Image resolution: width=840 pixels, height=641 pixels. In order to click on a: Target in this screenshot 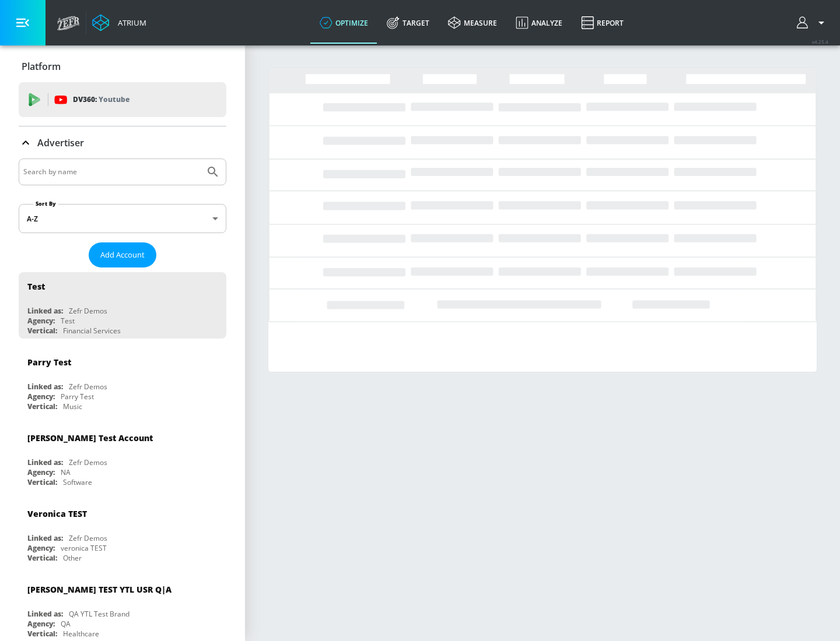, I will do `click(408, 22)`.